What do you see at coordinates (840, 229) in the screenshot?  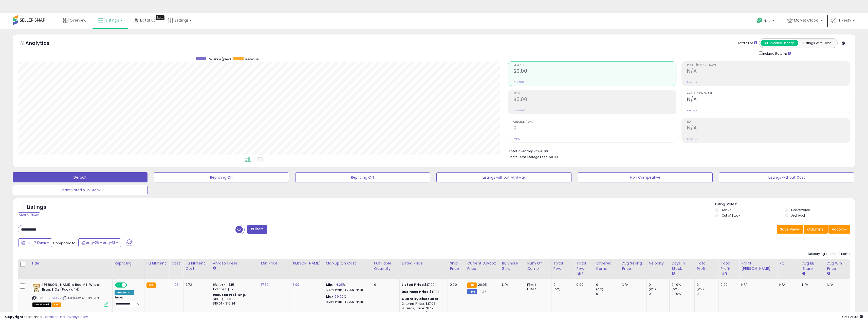 I see `button: Actions` at bounding box center [840, 229].